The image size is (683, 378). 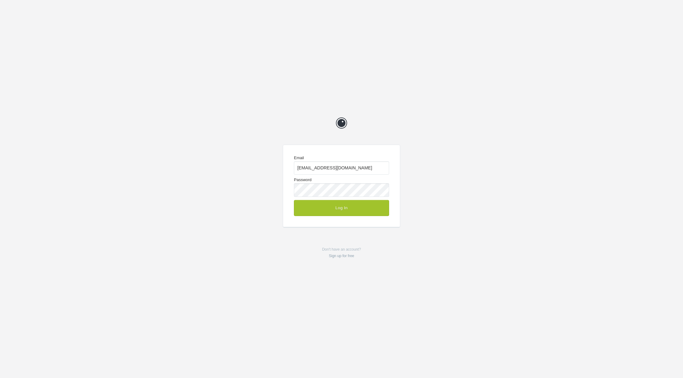 I want to click on a: Sign up for free, so click(x=341, y=256).